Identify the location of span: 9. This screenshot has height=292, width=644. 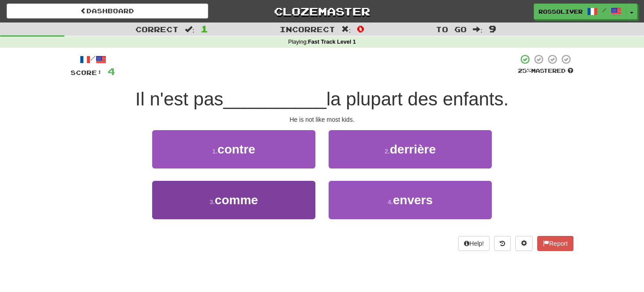
(492, 29).